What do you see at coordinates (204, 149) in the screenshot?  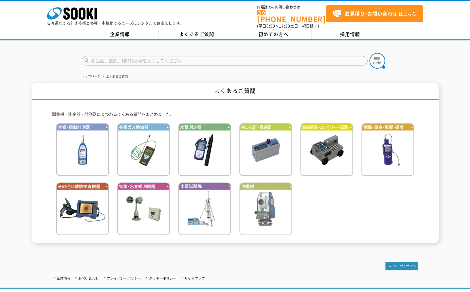 I see `img: 水質測定器` at bounding box center [204, 149].